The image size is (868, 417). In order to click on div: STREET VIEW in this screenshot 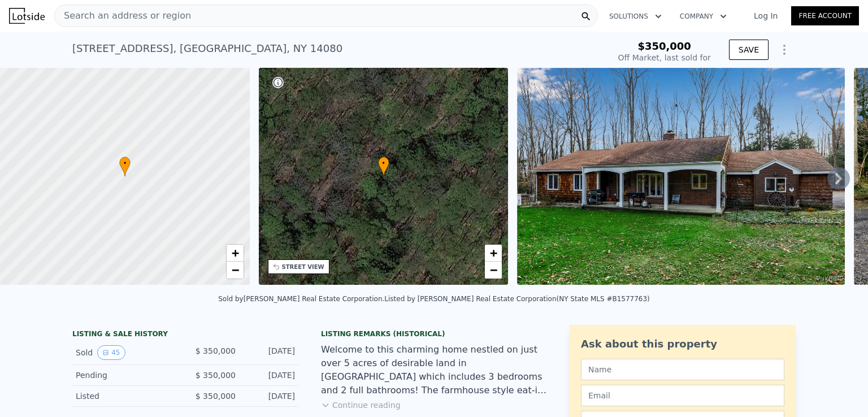, I will do `click(303, 266)`.